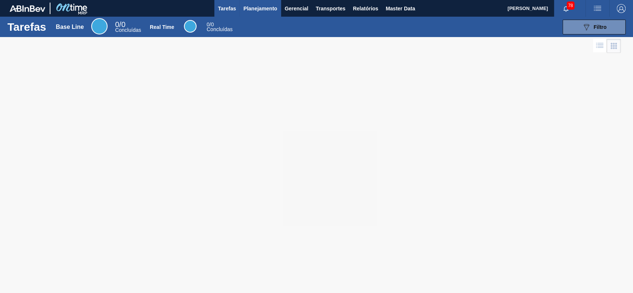 Image resolution: width=633 pixels, height=293 pixels. What do you see at coordinates (227, 9) in the screenshot?
I see `span: Tarefas` at bounding box center [227, 9].